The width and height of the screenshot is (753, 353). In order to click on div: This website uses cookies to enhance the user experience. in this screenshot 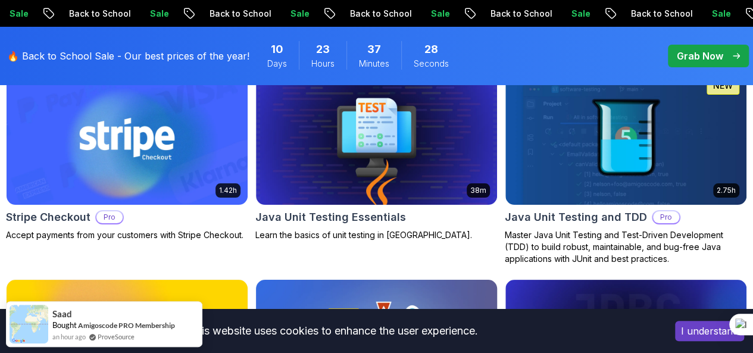, I will do `click(333, 331)`.